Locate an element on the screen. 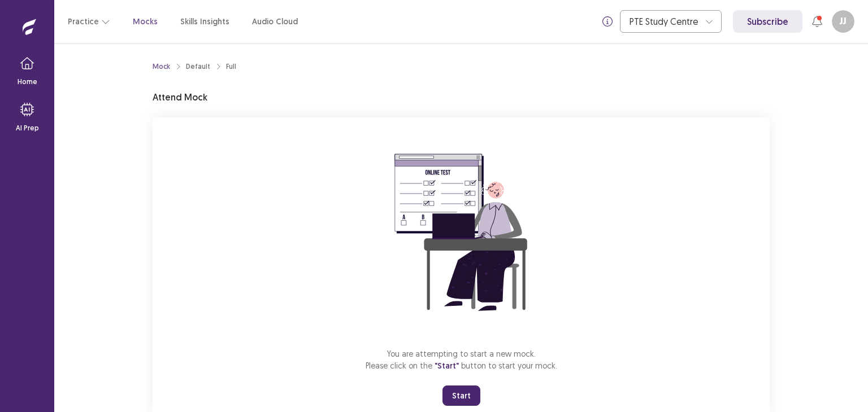  nav: breadcrumb is located at coordinates (195, 67).